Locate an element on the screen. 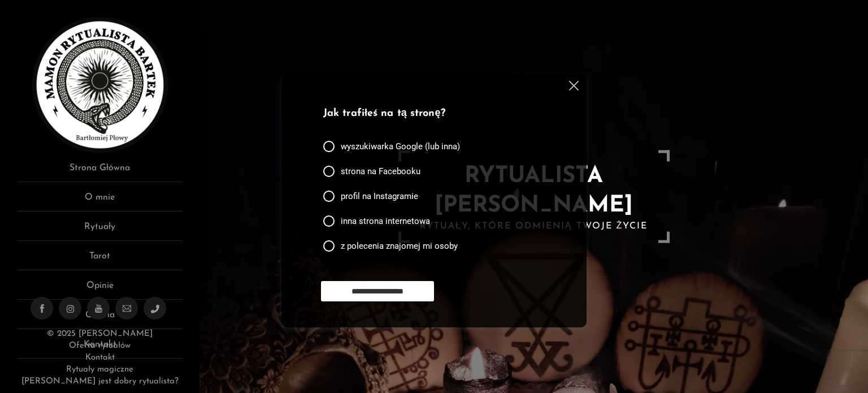  span: inna strona internetowa is located at coordinates (386, 221).